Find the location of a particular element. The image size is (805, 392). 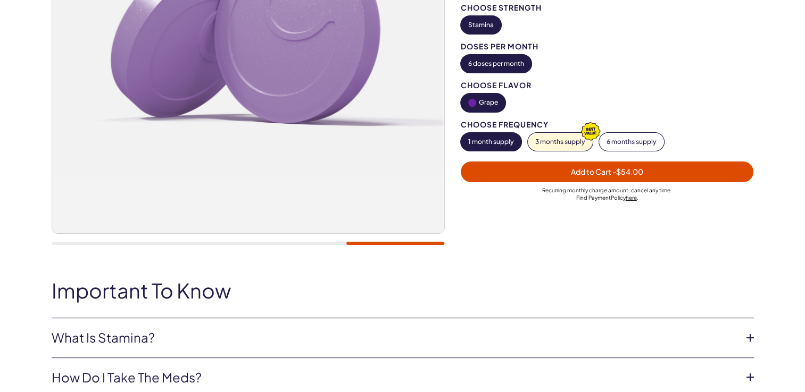

div: Doses per Month is located at coordinates (607, 46).